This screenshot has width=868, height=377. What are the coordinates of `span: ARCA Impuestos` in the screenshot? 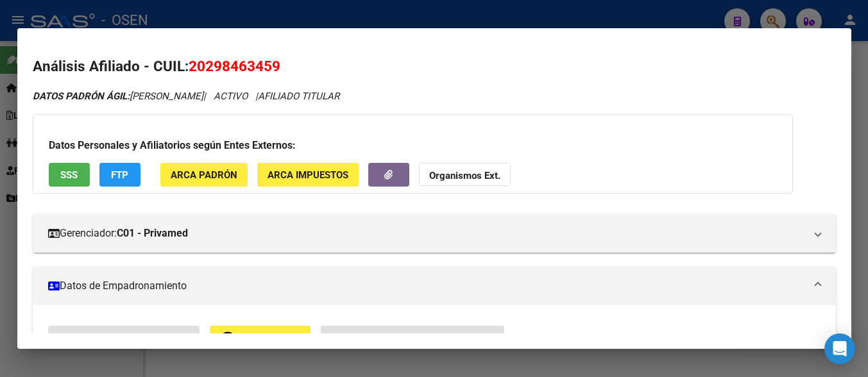 It's located at (308, 175).